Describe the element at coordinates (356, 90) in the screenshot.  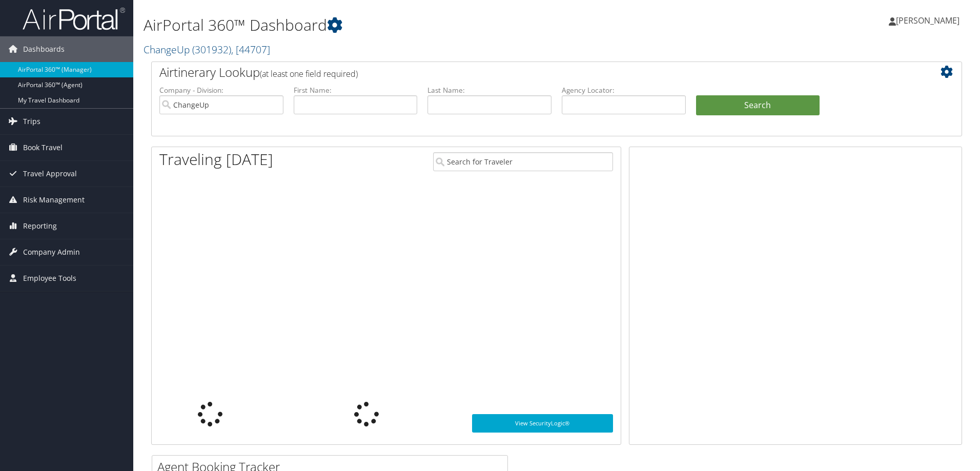
I see `label: First Name:` at that location.